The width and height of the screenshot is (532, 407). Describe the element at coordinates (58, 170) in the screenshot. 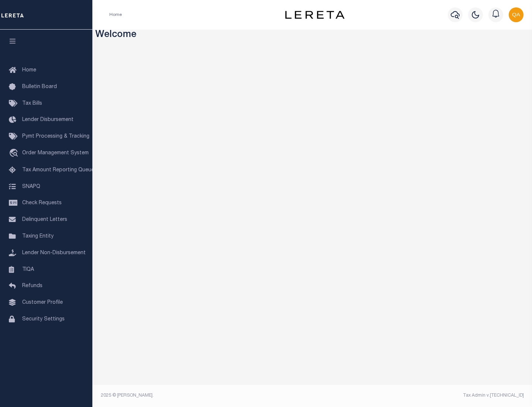

I see `span: Tax Amount Reporting Queue` at that location.